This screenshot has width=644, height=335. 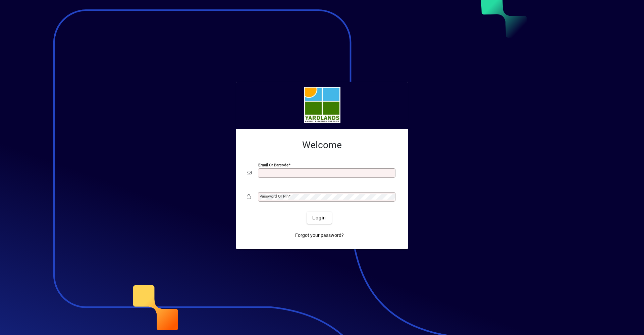 I want to click on h2: Welcome, so click(x=322, y=145).